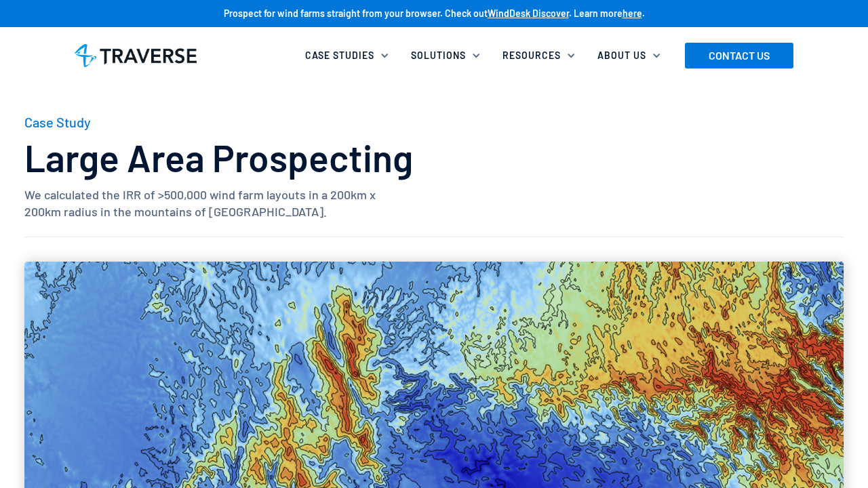 This screenshot has width=868, height=488. What do you see at coordinates (740, 56) in the screenshot?
I see `a: CONTACT US` at bounding box center [740, 56].